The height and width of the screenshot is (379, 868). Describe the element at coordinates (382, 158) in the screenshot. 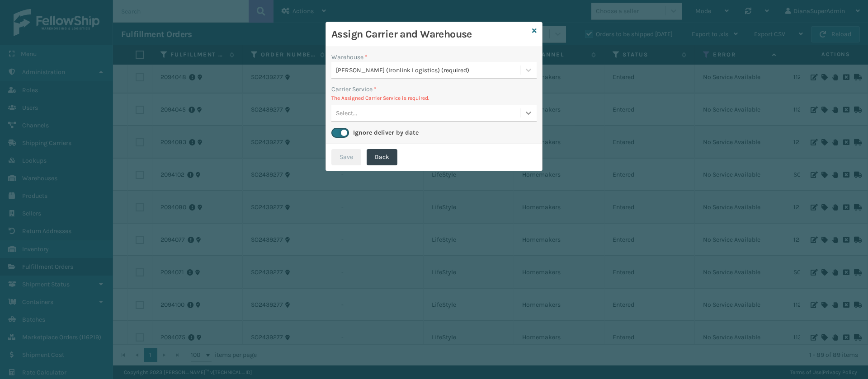

I see `button: Back` at that location.